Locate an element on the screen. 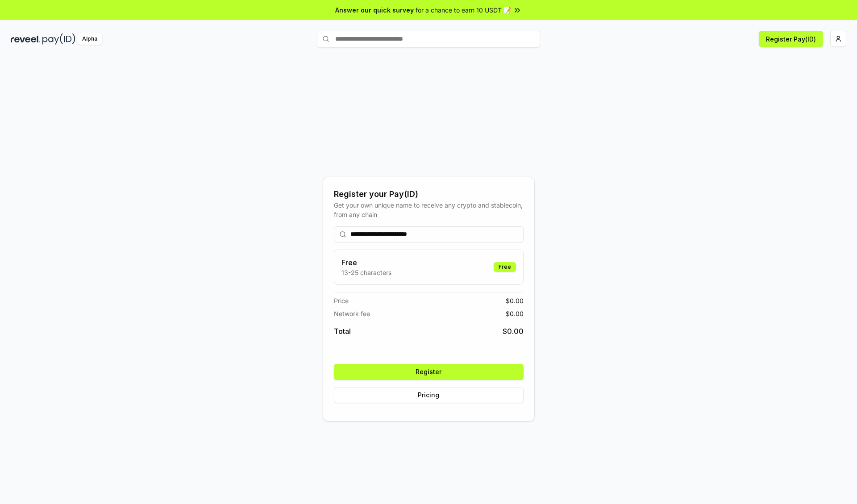  span: Price is located at coordinates (341, 300).